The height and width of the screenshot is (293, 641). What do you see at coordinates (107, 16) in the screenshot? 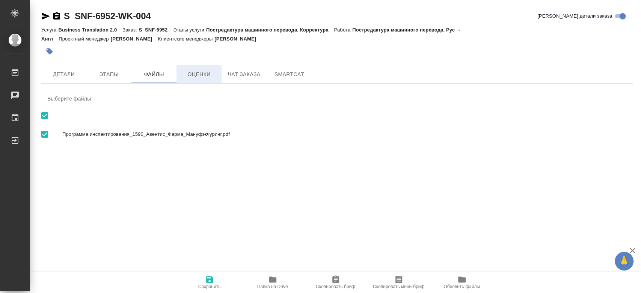
I see `a: S_SNF-6952-WK-004` at bounding box center [107, 16].